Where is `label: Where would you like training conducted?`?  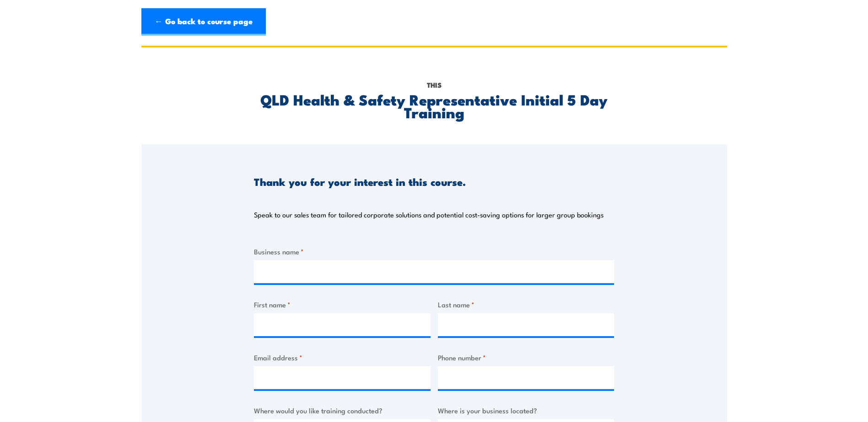 label: Where would you like training conducted? is located at coordinates (342, 411).